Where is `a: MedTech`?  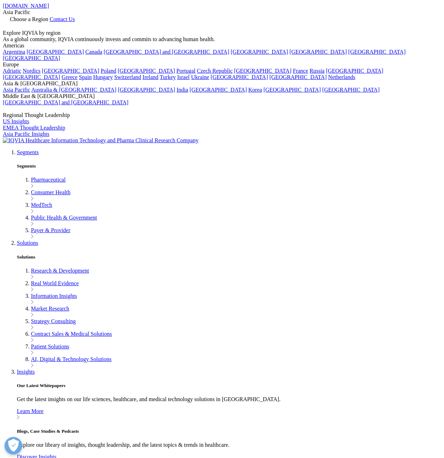 a: MedTech is located at coordinates (41, 205).